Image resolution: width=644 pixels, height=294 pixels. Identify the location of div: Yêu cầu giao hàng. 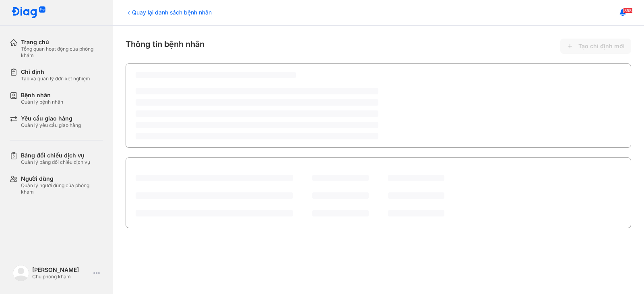
(51, 118).